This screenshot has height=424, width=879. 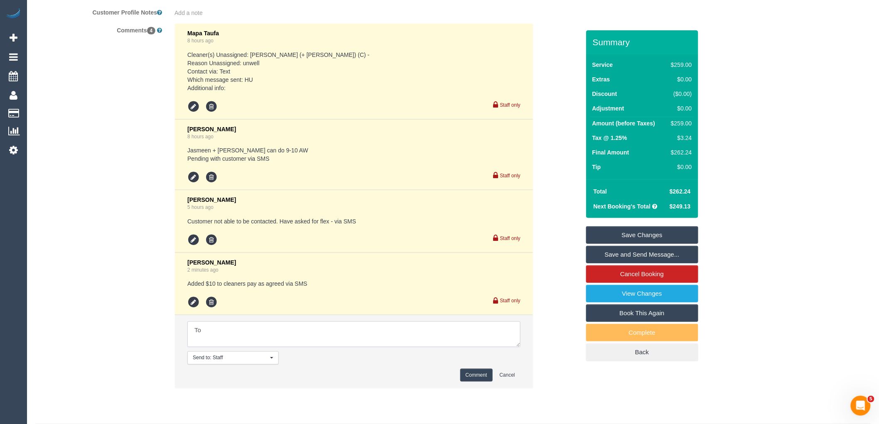 I want to click on label: Extras, so click(x=601, y=79).